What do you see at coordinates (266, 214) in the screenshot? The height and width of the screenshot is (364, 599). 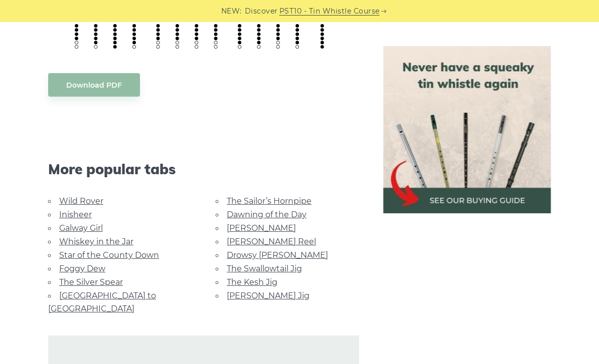 I see `a: Dawning of the Day` at bounding box center [266, 214].